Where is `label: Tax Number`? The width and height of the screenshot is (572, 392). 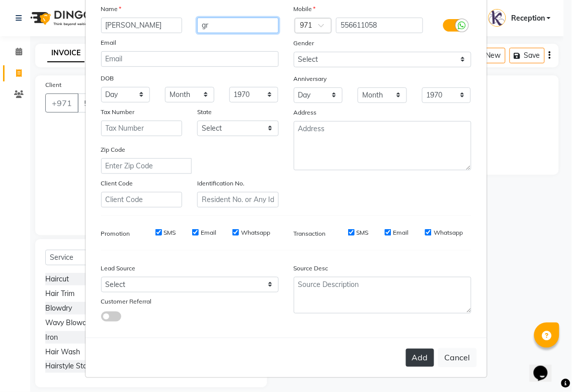 label: Tax Number is located at coordinates (118, 112).